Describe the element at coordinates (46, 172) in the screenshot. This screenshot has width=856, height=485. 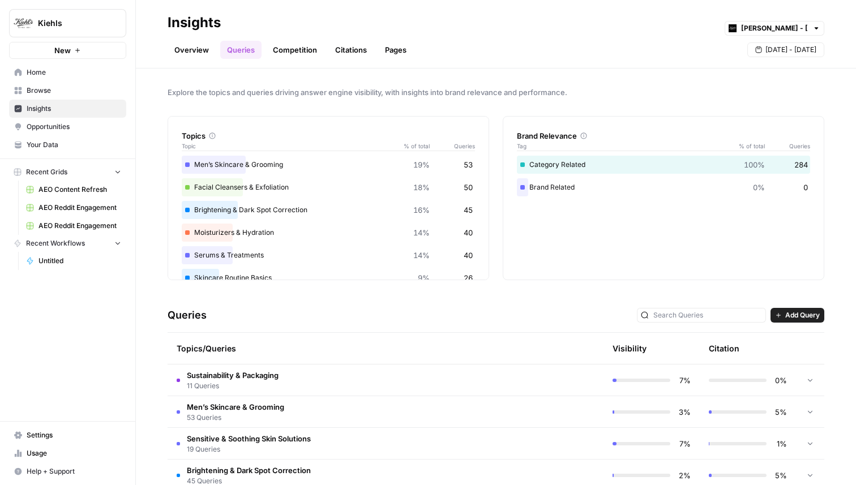
I see `span: Recent Grids` at that location.